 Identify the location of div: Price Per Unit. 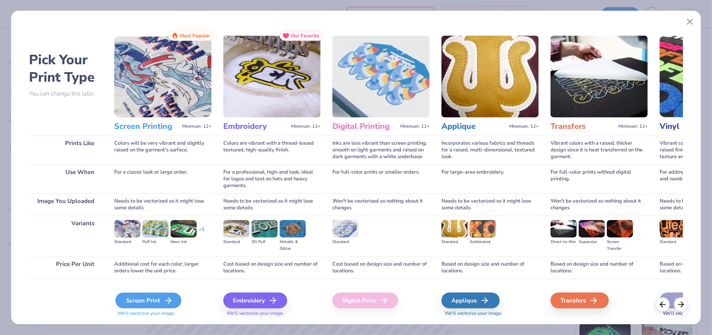
(65, 268).